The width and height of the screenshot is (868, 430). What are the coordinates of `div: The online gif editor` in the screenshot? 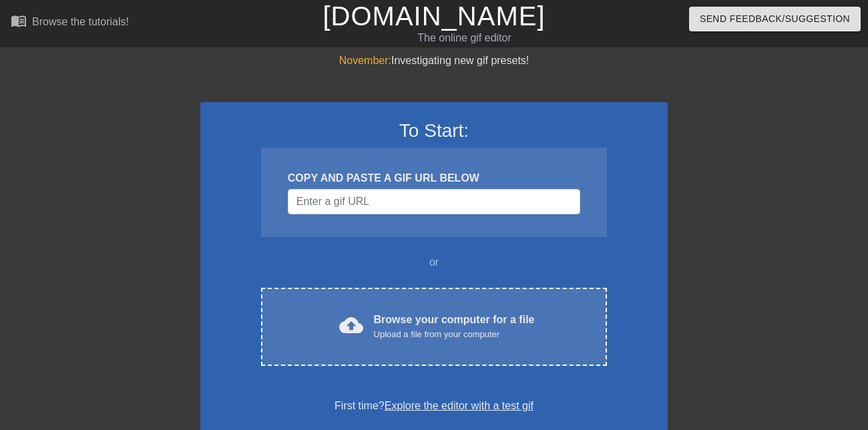 It's located at (464, 38).